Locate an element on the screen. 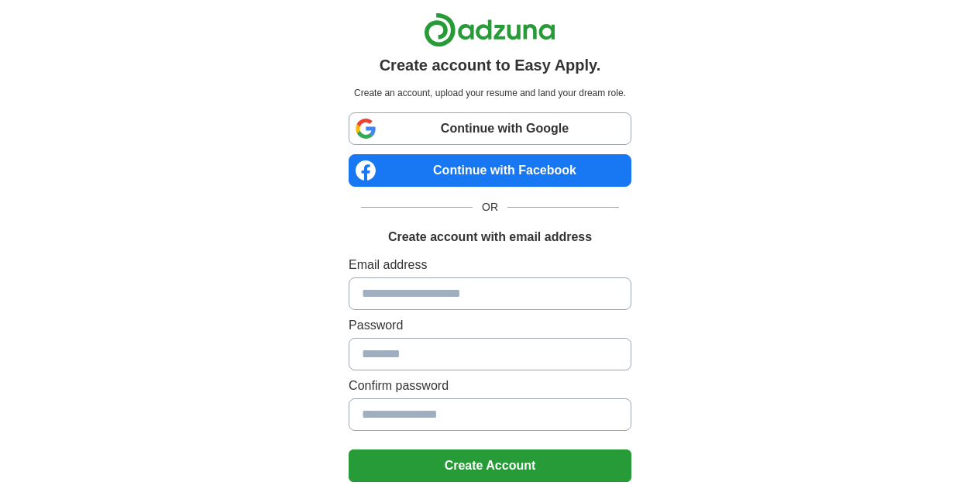 The width and height of the screenshot is (980, 489). img: Adzuna logo is located at coordinates (490, 29).